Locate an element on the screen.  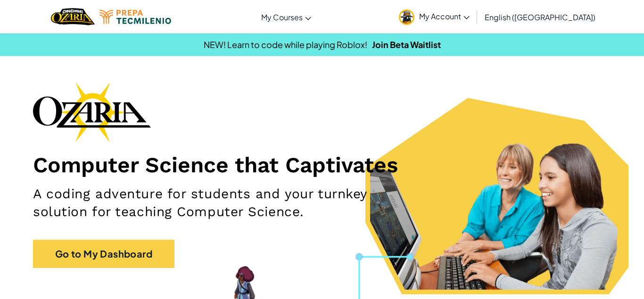
a: Join Beta Waitlist is located at coordinates (406, 44).